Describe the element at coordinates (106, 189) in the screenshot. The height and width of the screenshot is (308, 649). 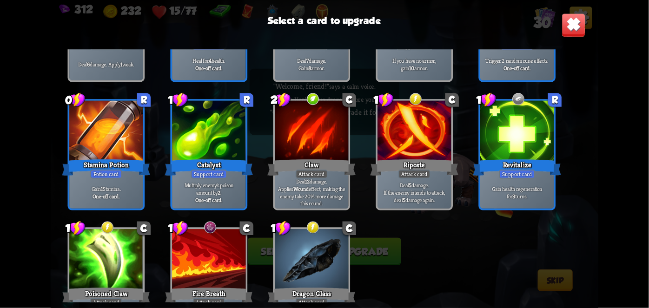
I see `p: Gain Stamina.` at that location.